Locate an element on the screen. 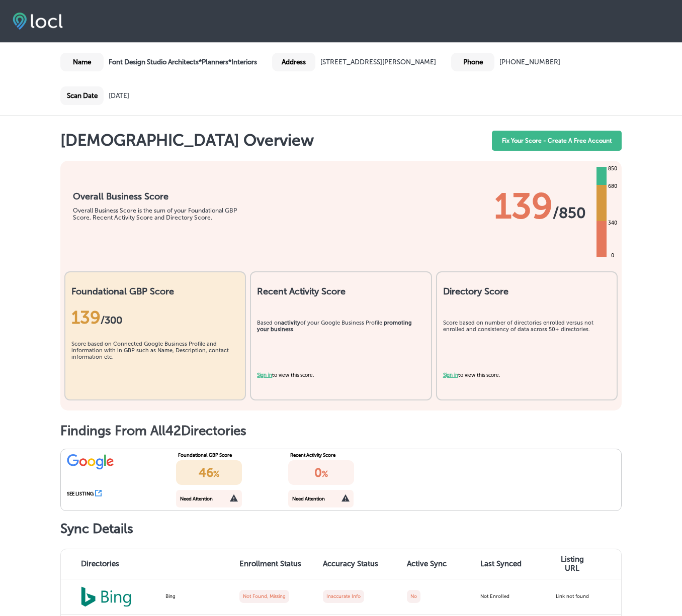 Image resolution: width=682 pixels, height=616 pixels. th: Directories is located at coordinates (110, 564).